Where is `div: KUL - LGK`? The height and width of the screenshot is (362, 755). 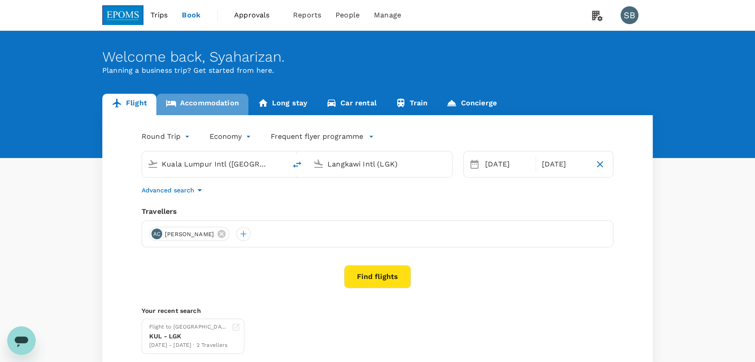 div: KUL - LGK is located at coordinates (189, 336).